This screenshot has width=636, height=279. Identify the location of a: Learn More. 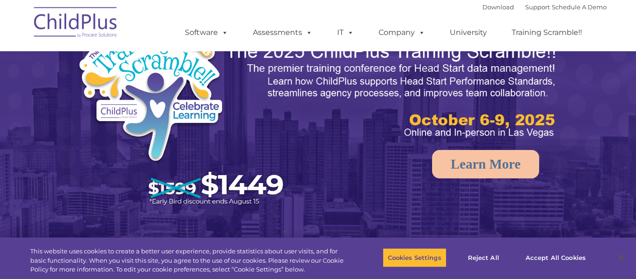
(486, 164).